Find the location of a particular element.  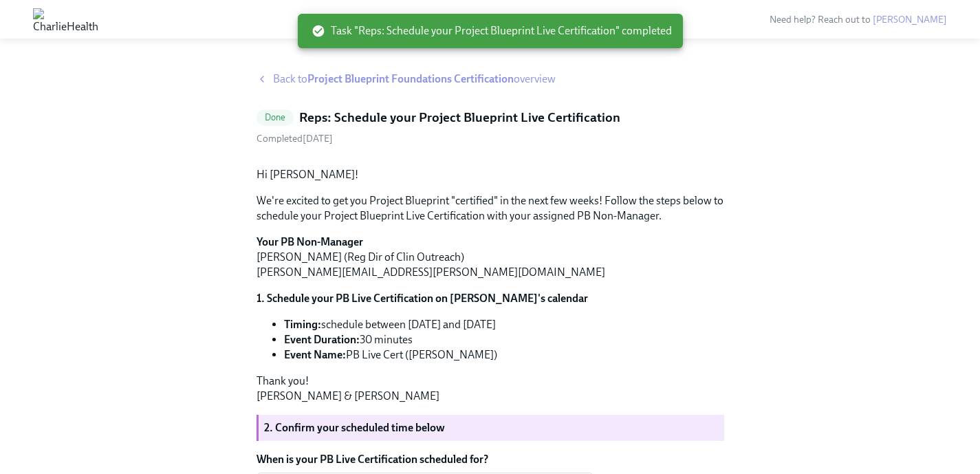

p: We're excited to get you Project Blueprint "certified" in the next few weeks! Follow the steps be... is located at coordinates (490, 208).